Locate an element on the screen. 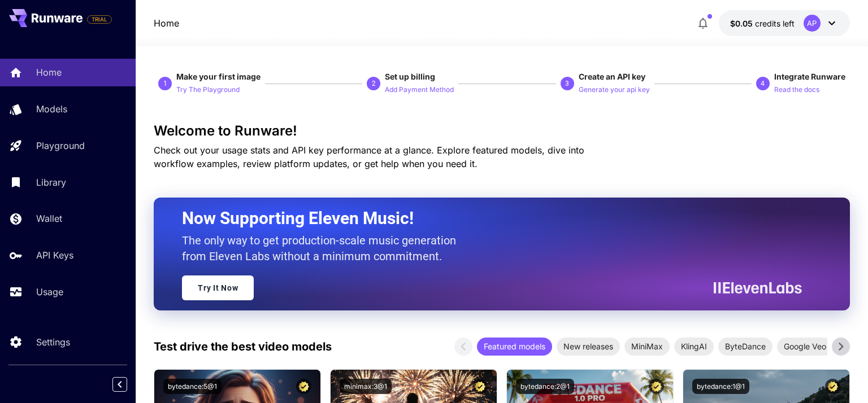  span: Create an API key is located at coordinates (612, 76).